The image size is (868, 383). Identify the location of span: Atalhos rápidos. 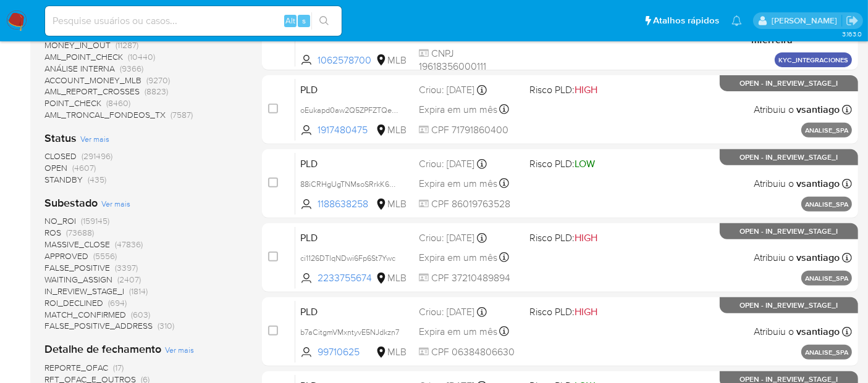
(686, 21).